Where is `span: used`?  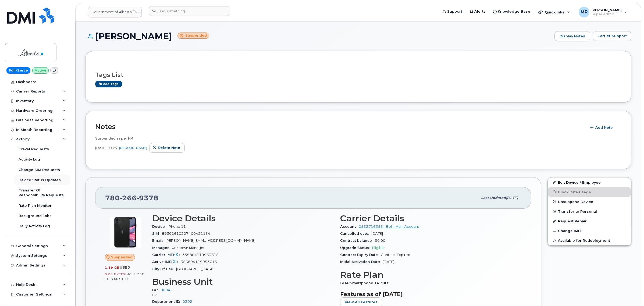 span: used is located at coordinates (125, 267).